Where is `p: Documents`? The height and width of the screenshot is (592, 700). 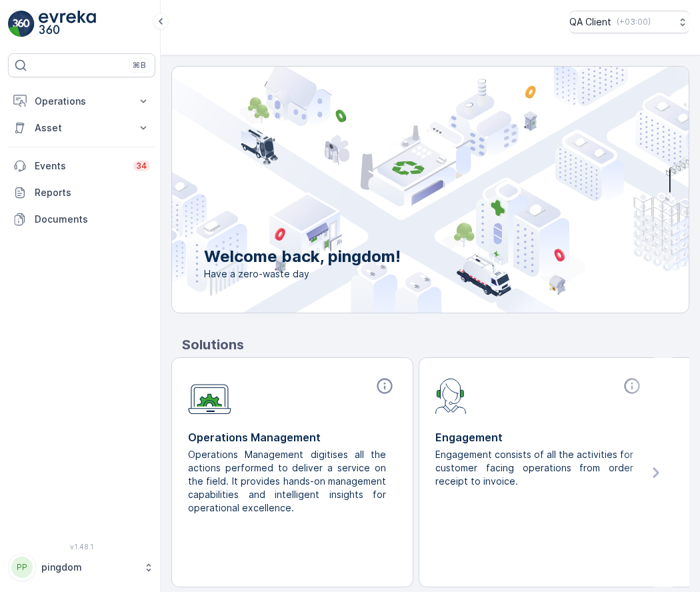
p: Documents is located at coordinates (92, 220).